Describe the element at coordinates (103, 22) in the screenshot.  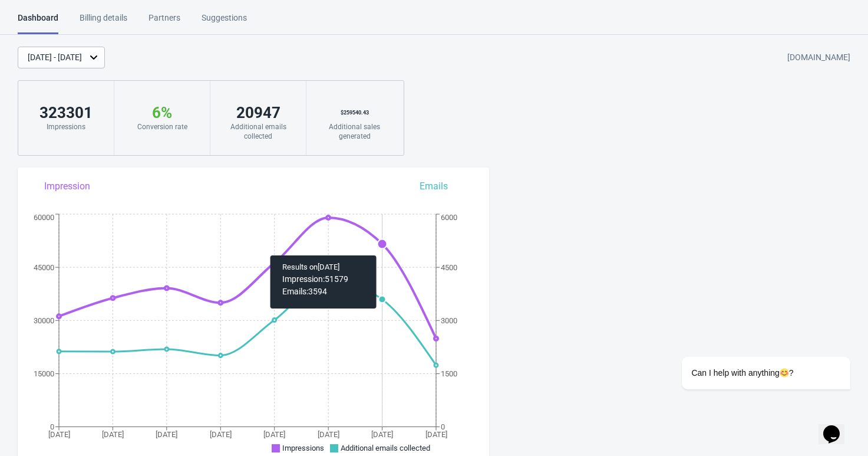
I see `div: Billing details` at that location.